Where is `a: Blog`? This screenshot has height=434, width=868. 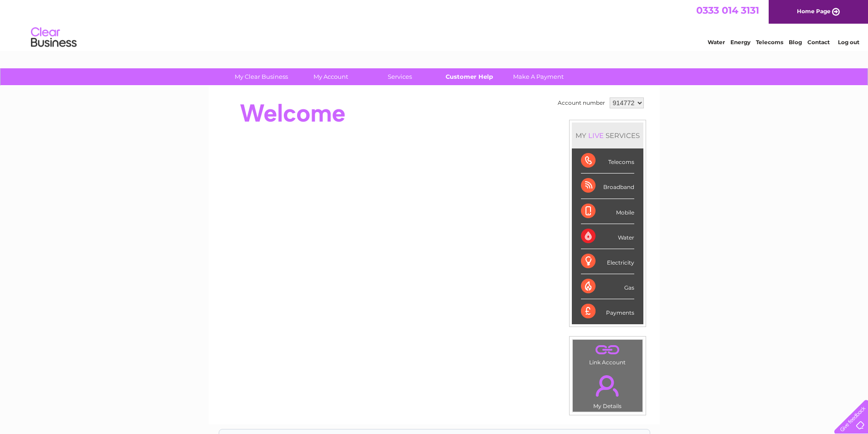
a: Blog is located at coordinates (796, 41).